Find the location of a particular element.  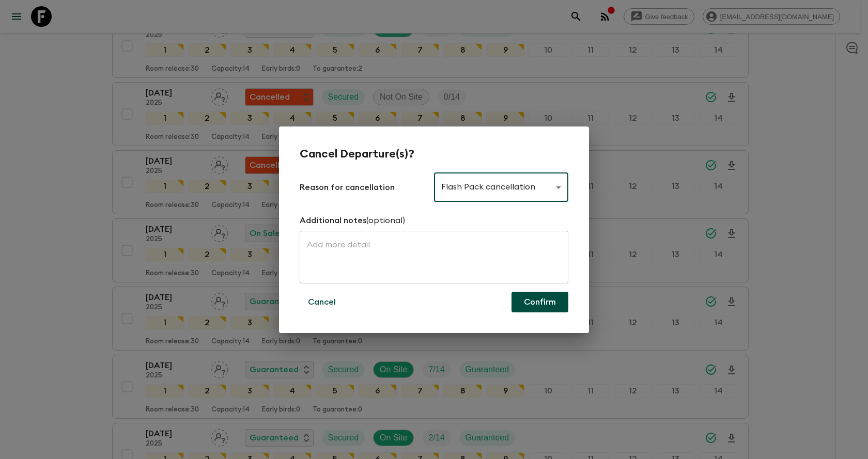

h2: Cancel Departure(s)? is located at coordinates (434, 154).